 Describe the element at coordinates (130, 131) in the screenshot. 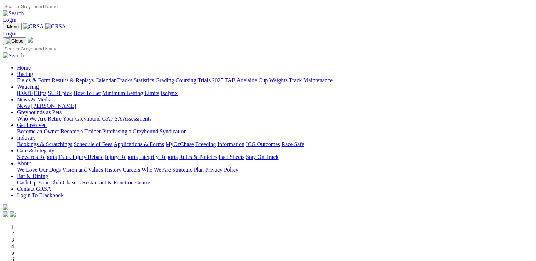

I see `a: Purchasing a Greyhound` at that location.